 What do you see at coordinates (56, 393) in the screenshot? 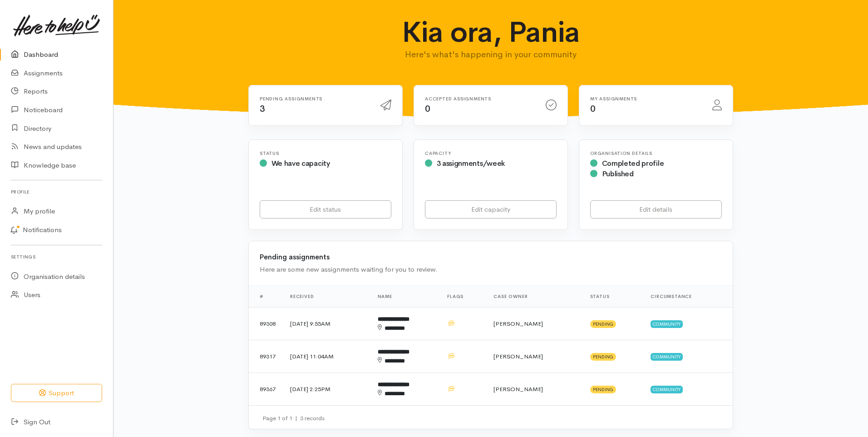
I see `button: Support` at bounding box center [56, 393].